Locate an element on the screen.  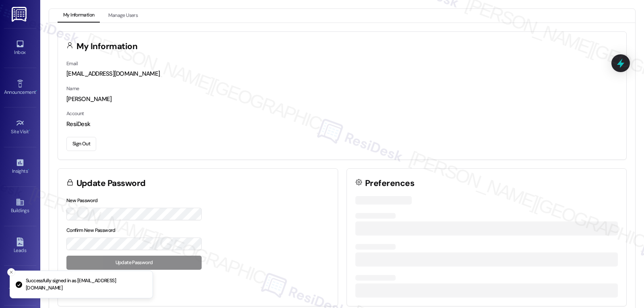
label: Confirm New Password is located at coordinates (91, 230).